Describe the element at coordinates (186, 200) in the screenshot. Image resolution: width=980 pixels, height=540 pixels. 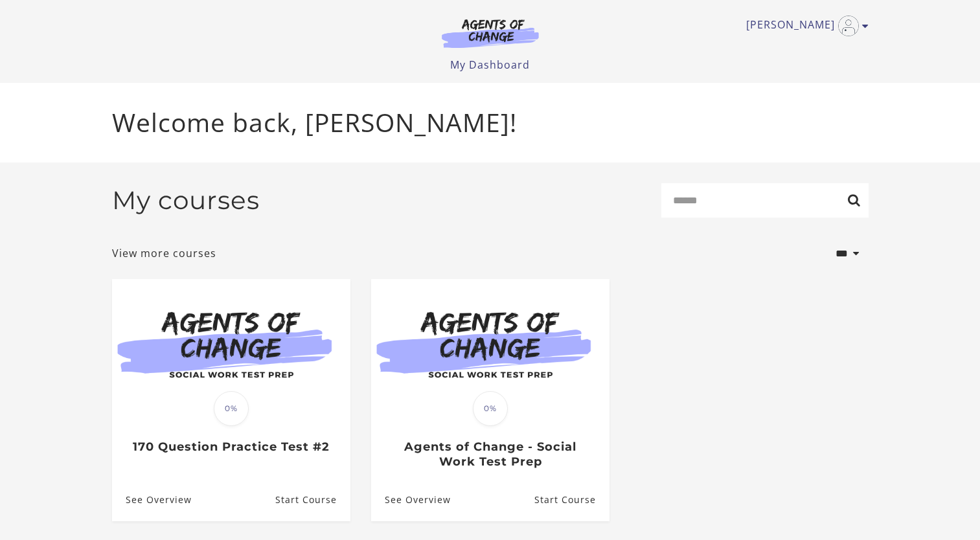
I see `h2: My courses` at that location.